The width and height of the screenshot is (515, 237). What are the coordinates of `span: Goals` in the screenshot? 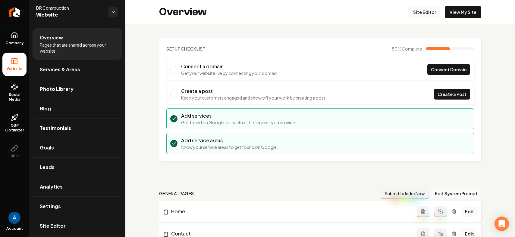 It's located at (47, 148).